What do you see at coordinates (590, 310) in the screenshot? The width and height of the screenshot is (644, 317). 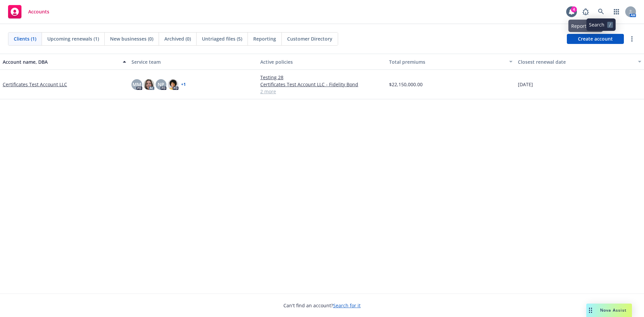 I see `div: Drag to move` at bounding box center [590, 310].